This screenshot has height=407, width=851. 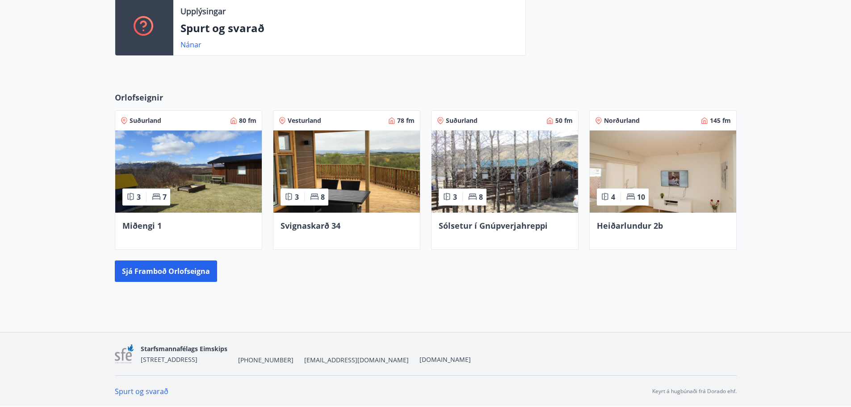 I want to click on a: Nánar, so click(x=191, y=45).